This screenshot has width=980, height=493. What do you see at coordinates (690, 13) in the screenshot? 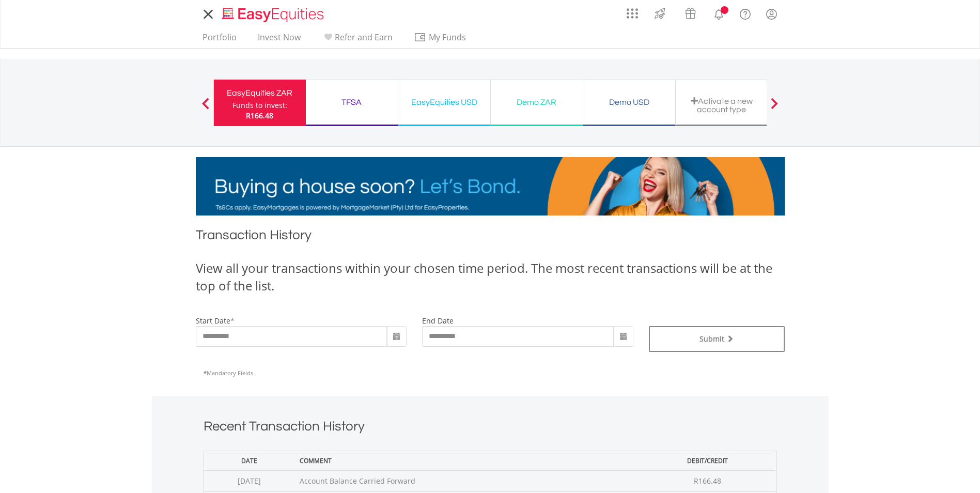
I see `img: vouchers-v2.svg` at bounding box center [690, 13].